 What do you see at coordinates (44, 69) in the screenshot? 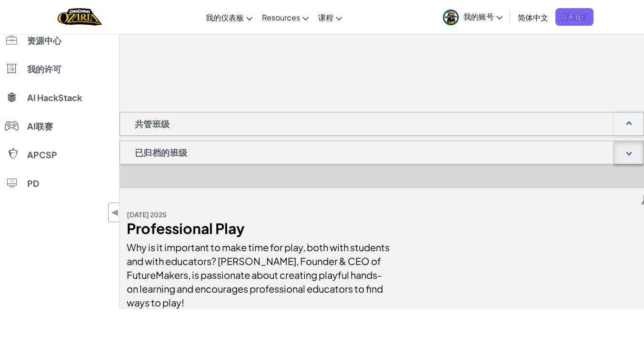
I see `span: 我的许可` at bounding box center [44, 69].